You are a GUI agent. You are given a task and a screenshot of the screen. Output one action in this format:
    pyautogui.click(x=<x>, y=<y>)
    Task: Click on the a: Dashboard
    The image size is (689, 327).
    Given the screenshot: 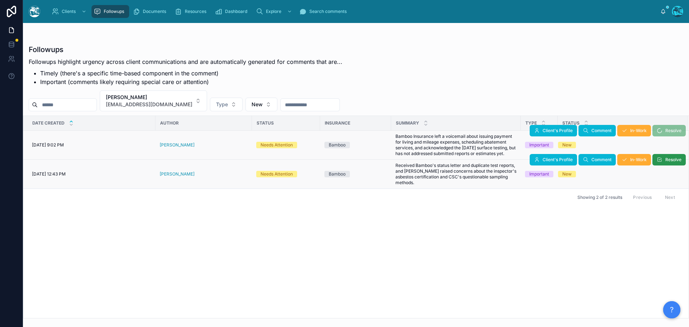 What is the action you would take?
    pyautogui.click(x=233, y=11)
    